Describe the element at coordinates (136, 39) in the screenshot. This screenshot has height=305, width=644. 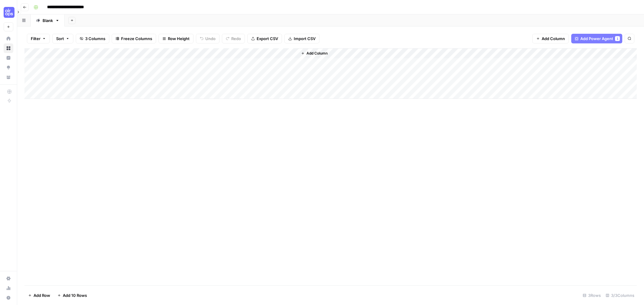
I see `span: Freeze Columns` at that location.